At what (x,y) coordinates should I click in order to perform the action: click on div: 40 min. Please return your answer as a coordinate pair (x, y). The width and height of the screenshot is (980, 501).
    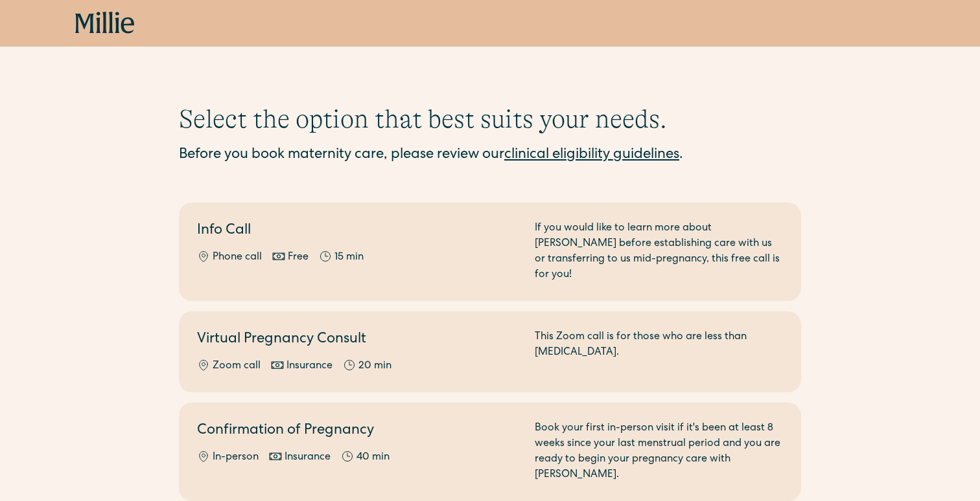
    Looking at the image, I should click on (372, 458).